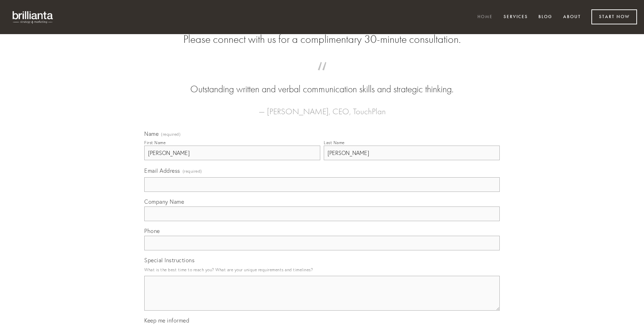 Image resolution: width=644 pixels, height=327 pixels. What do you see at coordinates (322, 270) in the screenshot?
I see `p: What is the best time to reach you? What are your unique requirements and timelines?` at bounding box center [322, 270].